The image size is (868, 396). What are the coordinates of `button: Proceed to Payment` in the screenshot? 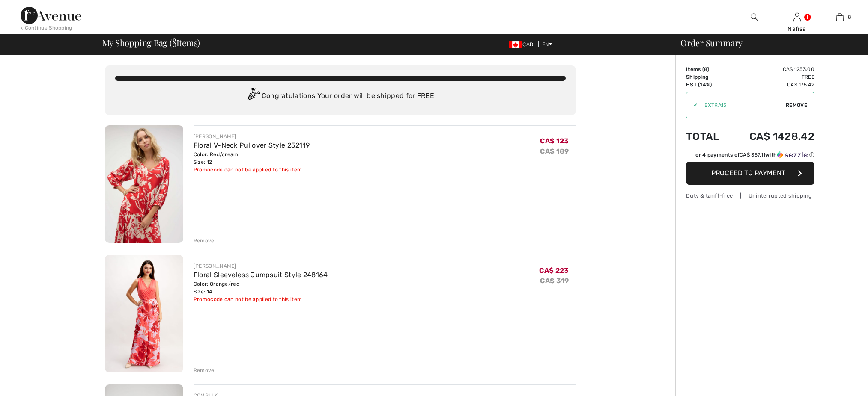 It's located at (750, 173).